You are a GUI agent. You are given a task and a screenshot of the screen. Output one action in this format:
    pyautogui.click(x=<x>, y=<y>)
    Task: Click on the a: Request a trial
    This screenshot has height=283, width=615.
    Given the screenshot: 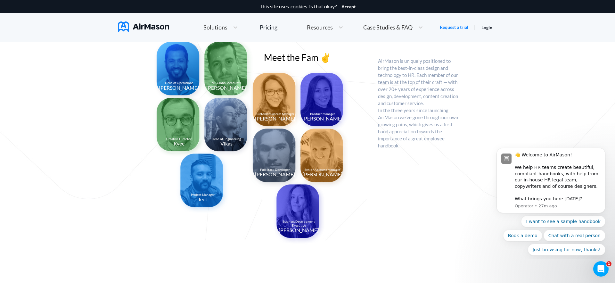 What is the action you would take?
    pyautogui.click(x=454, y=27)
    